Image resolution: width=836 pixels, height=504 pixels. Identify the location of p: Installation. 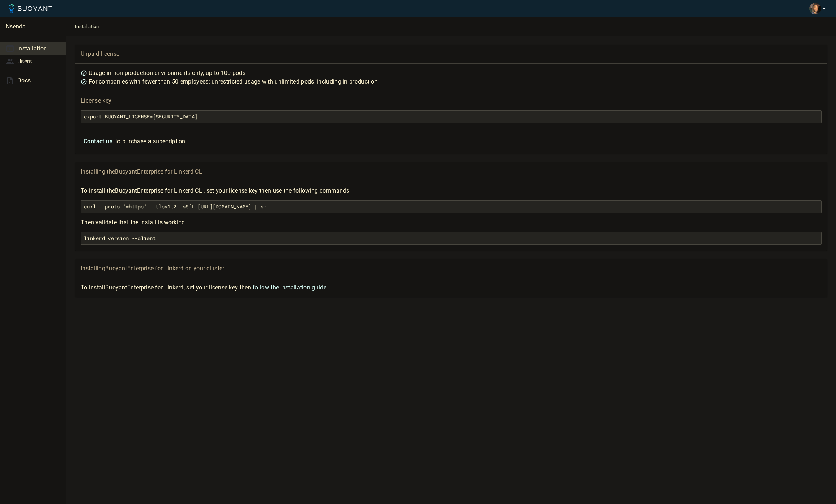
(38, 49).